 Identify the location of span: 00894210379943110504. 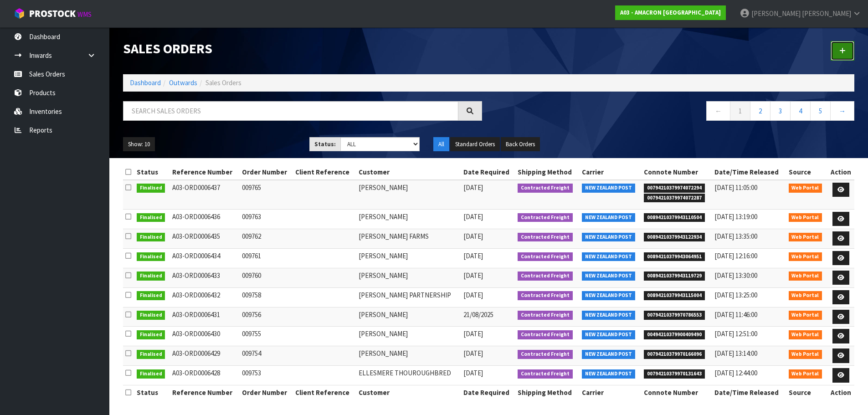
(674, 218).